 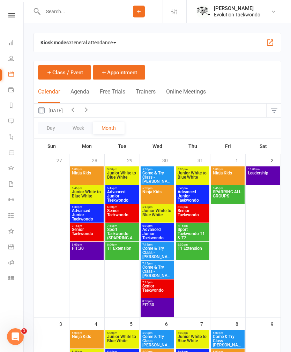 I want to click on div: 1, so click(x=241, y=160).